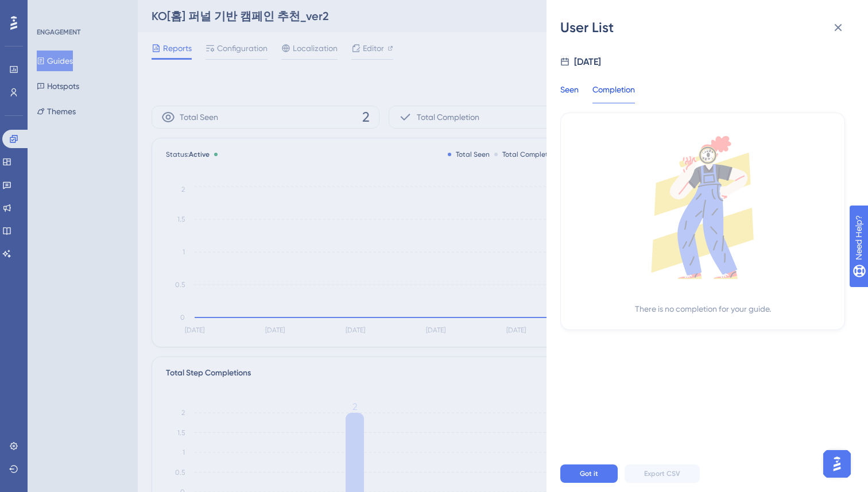 The width and height of the screenshot is (868, 492). I want to click on div: There is no completion for your guide., so click(703, 309).